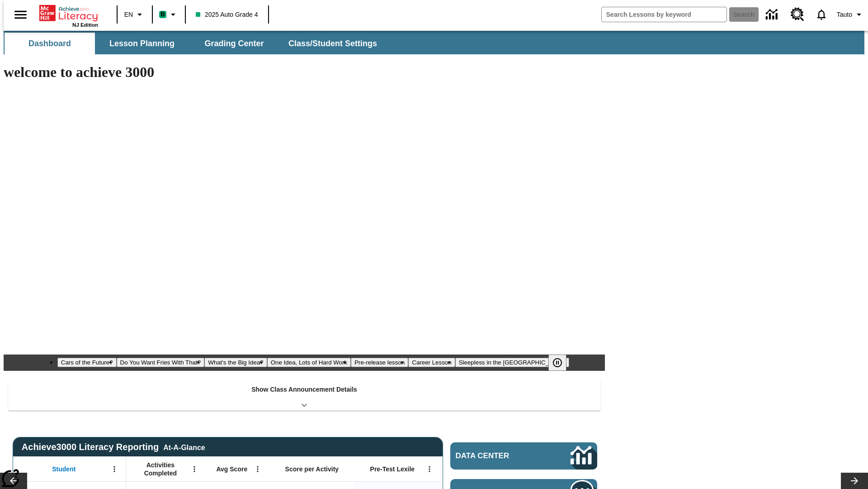 The height and width of the screenshot is (489, 868). What do you see at coordinates (50, 44) in the screenshot?
I see `button: Dashboard` at bounding box center [50, 44].